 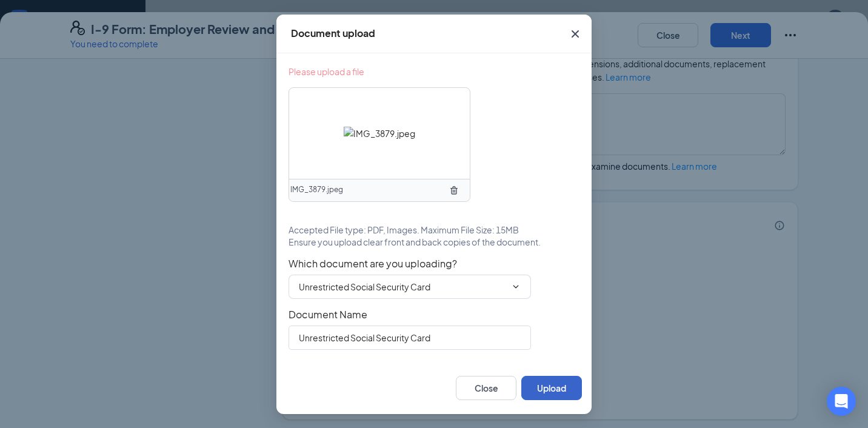 What do you see at coordinates (516, 287) in the screenshot?
I see `svg: ChevronDown` at bounding box center [516, 287].